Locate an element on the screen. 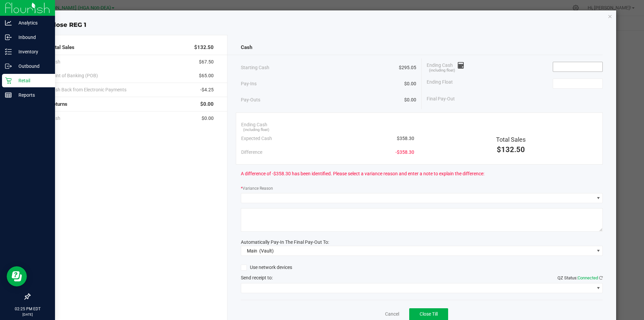  span: Close Till is located at coordinates (429, 314).